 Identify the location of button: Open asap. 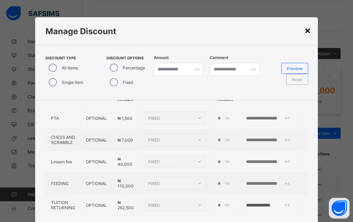
(339, 208).